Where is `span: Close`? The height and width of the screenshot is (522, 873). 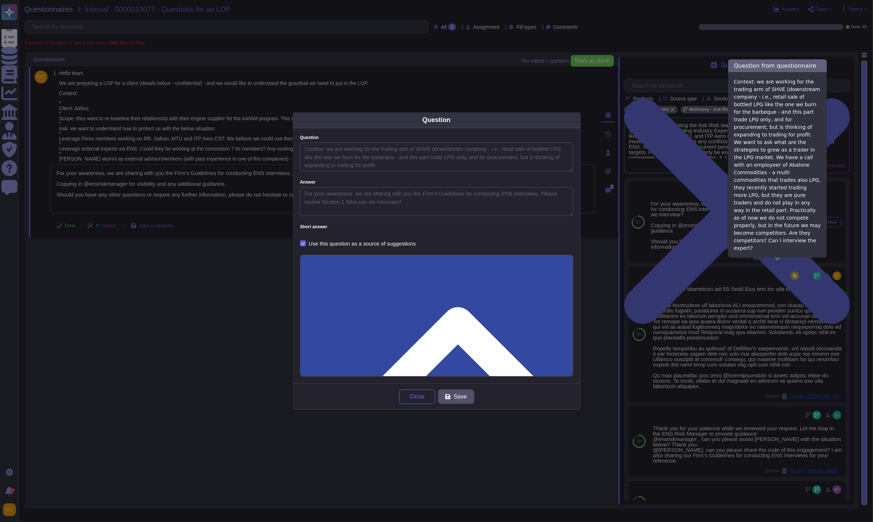 span: Close is located at coordinates (417, 397).